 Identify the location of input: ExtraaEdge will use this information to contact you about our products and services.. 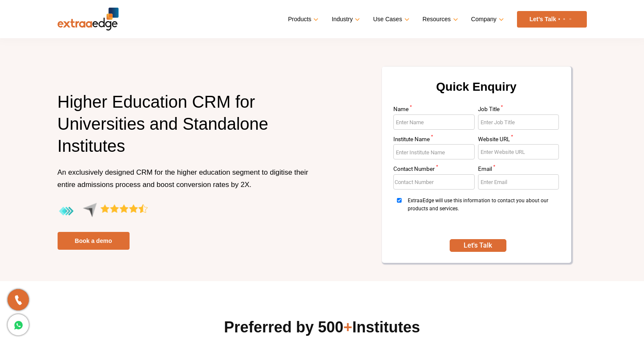
(399, 200).